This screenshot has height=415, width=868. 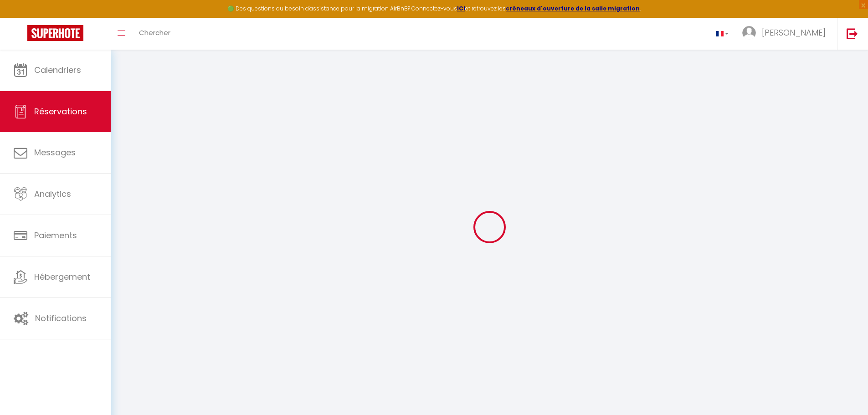 I want to click on span: Chercher, so click(x=155, y=33).